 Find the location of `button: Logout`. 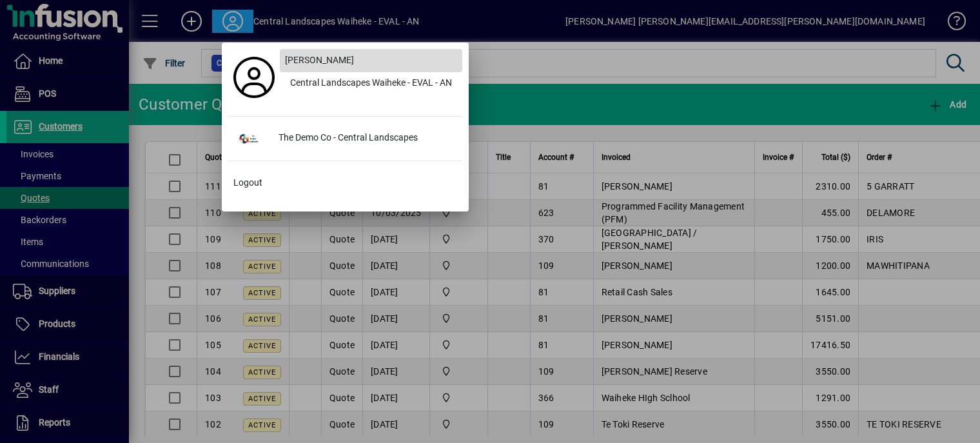

button: Logout is located at coordinates (345, 183).